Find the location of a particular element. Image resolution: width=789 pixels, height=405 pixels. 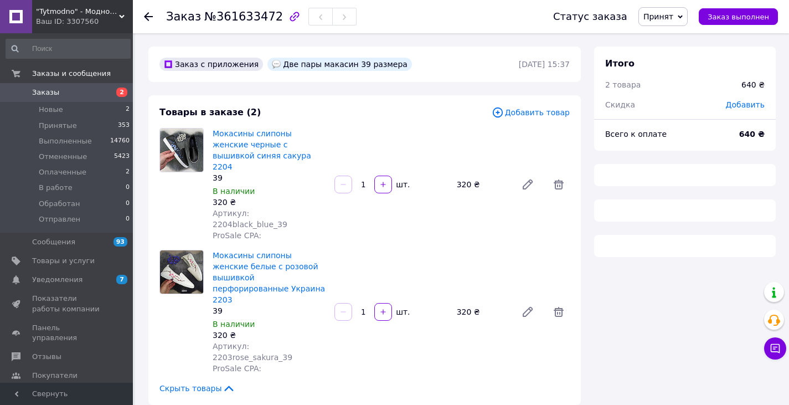

span: Принятые is located at coordinates (58, 126).